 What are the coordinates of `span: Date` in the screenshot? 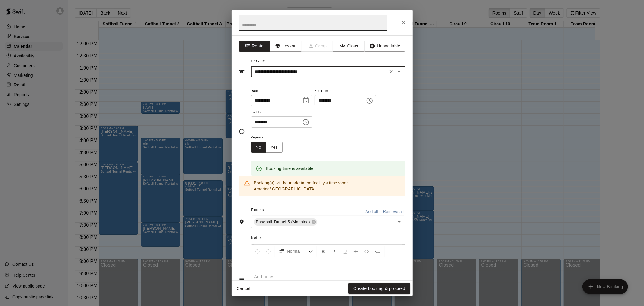 It's located at (282, 91).